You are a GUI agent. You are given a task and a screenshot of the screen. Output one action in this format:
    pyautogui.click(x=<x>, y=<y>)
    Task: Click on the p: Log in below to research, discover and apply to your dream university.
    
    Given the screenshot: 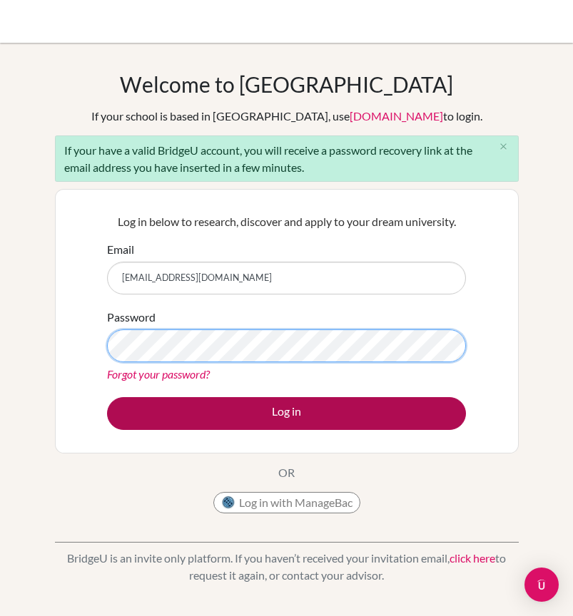 What is the action you would take?
    pyautogui.click(x=286, y=222)
    